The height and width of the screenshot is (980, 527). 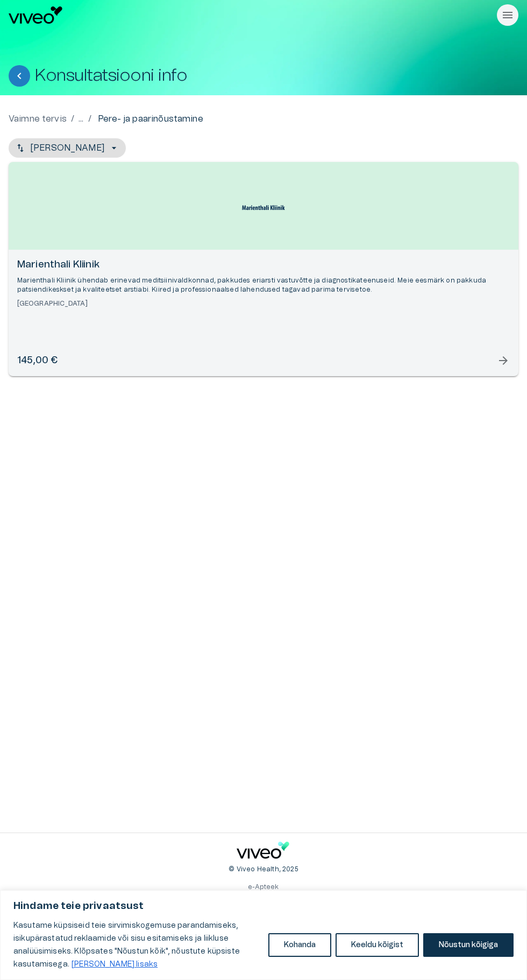 I want to click on p: © Viveo Health, 2025, so click(x=264, y=870).